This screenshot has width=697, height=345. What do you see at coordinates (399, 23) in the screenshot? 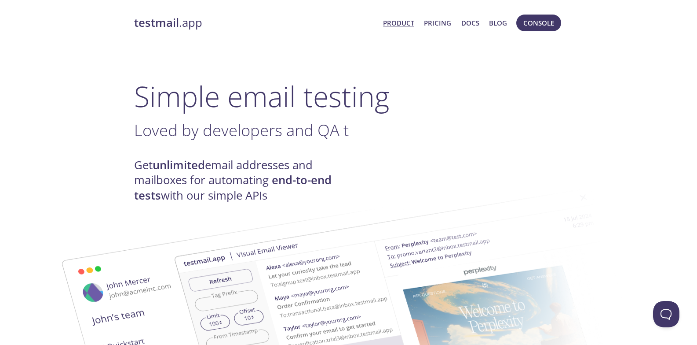
I see `a: Product` at bounding box center [399, 23].